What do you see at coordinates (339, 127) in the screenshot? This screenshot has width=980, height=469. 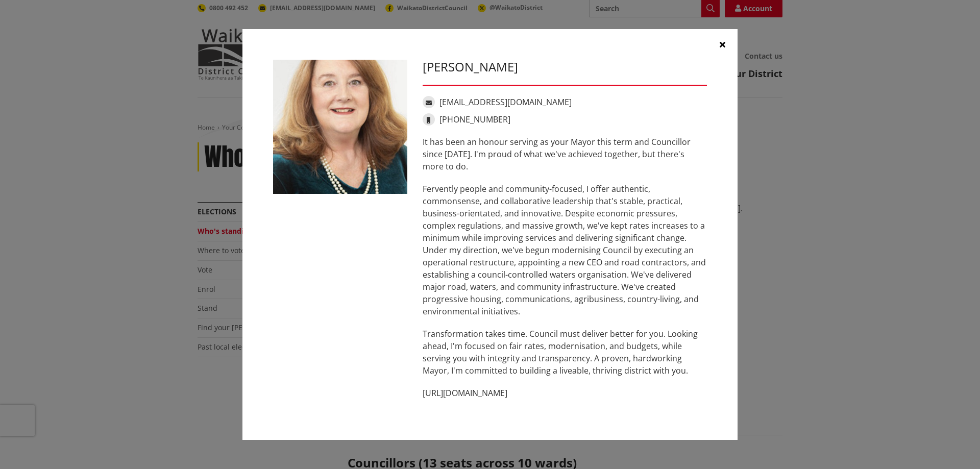 I see `img: WO-M__CHURCH_J__UwGuY` at bounding box center [339, 127].